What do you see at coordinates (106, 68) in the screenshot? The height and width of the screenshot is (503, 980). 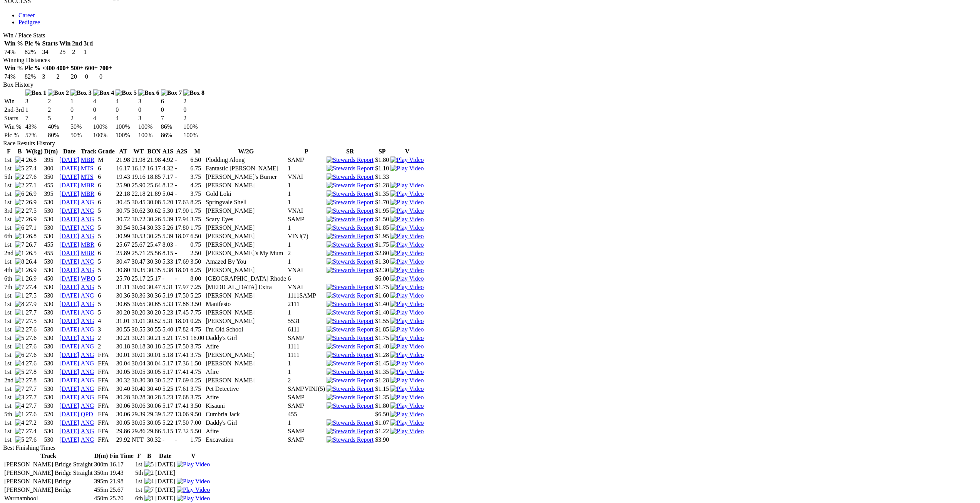 I see `th: 700+` at bounding box center [106, 68].